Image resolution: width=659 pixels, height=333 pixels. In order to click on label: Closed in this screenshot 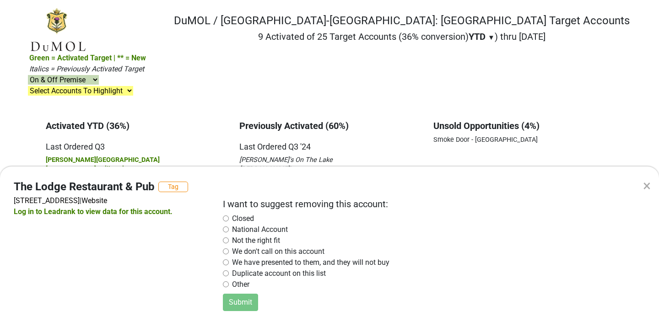, I will do `click(243, 219)`.